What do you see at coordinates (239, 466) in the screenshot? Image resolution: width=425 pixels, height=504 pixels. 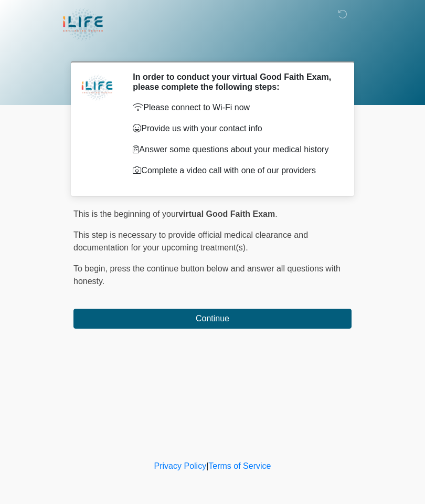 I see `a: Terms of Service` at bounding box center [239, 466].